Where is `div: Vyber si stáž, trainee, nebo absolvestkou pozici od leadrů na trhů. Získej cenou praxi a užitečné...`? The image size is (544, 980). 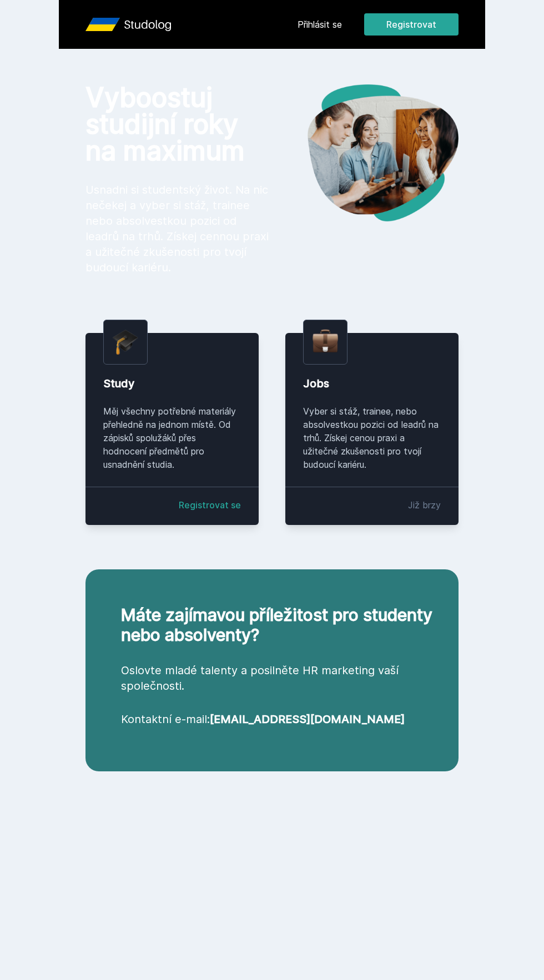
div: Vyber si stáž, trainee, nebo absolvestkou pozici od leadrů na trhů. Získej cenou praxi a užitečné... is located at coordinates (371, 438).